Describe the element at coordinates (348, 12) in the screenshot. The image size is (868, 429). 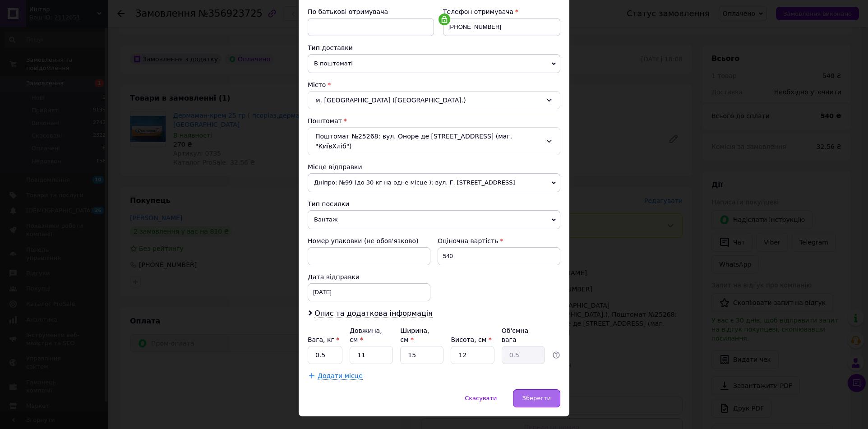
I see `span: По батькові отримувача` at that location.